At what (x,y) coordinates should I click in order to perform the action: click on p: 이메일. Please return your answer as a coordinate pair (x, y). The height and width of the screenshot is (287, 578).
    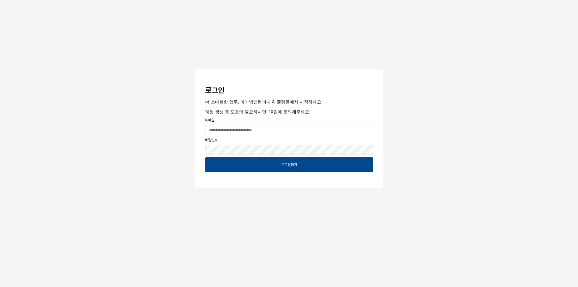
    Looking at the image, I should click on (289, 120).